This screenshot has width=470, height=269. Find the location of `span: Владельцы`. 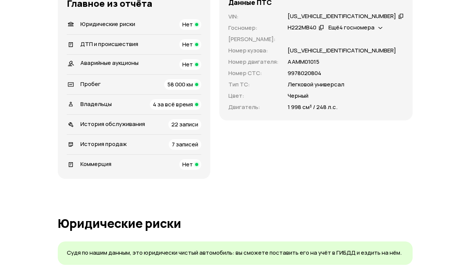

span: Владельцы is located at coordinates (96, 104).